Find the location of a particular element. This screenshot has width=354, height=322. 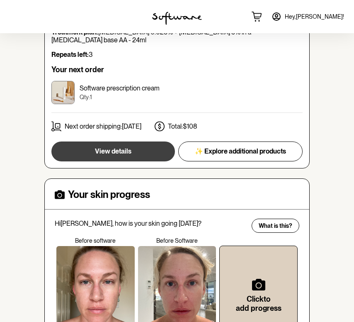

strong: Repeats left: is located at coordinates (70, 54).